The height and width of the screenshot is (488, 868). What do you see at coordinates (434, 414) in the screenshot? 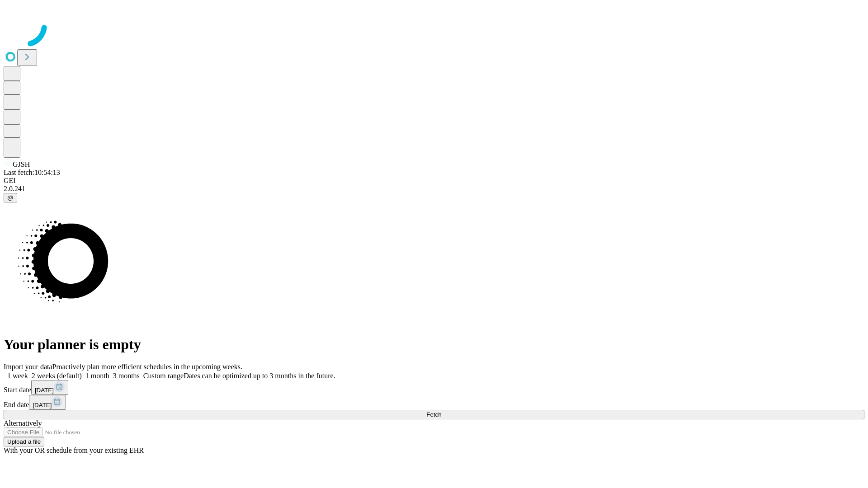
I see `span: Fetch` at bounding box center [434, 414].